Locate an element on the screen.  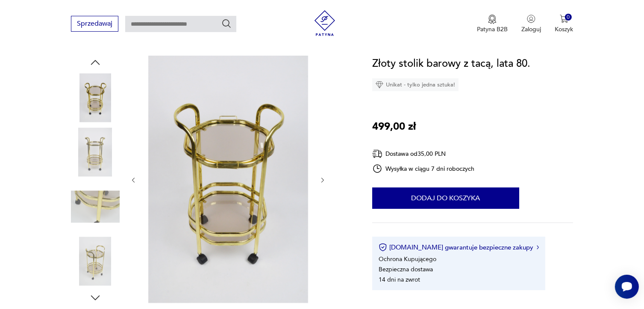
div: Wysyłka w ciągu 7 dni roboczych is located at coordinates (424, 168).